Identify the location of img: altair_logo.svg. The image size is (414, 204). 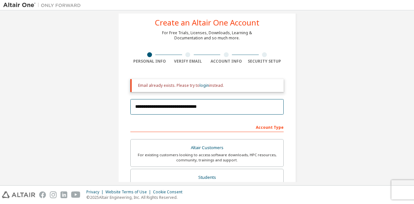
(18, 195).